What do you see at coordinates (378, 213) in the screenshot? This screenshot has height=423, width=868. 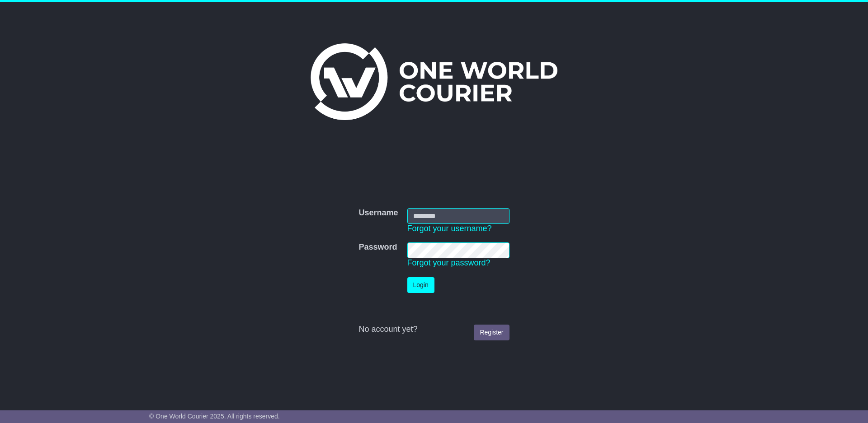 I see `label: Username` at bounding box center [378, 213].